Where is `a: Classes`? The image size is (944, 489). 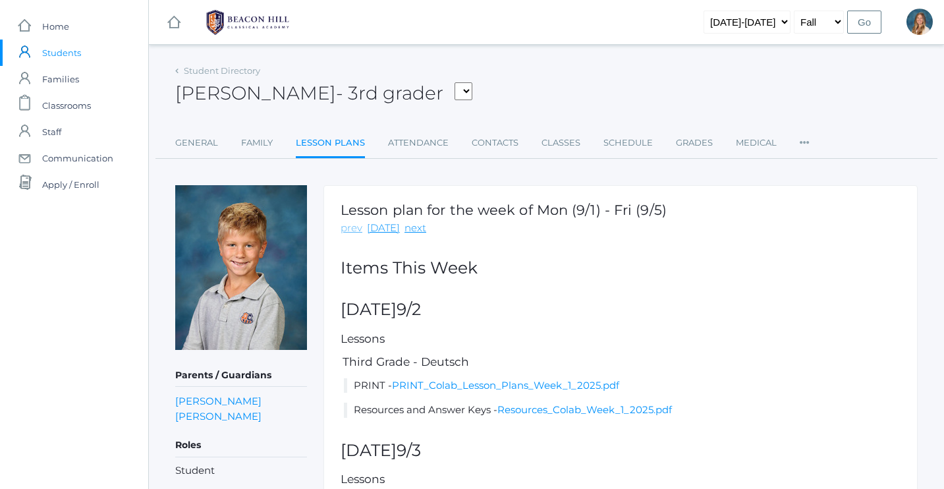 a: Classes is located at coordinates (560, 143).